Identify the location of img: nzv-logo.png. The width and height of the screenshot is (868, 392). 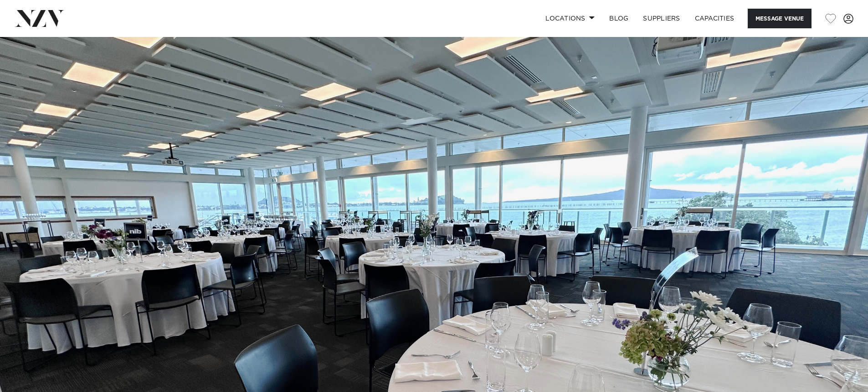
(40, 18).